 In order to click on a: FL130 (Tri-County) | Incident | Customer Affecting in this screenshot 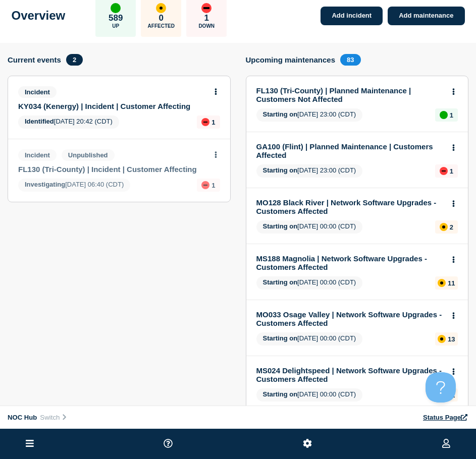, I will do `click(112, 169)`.